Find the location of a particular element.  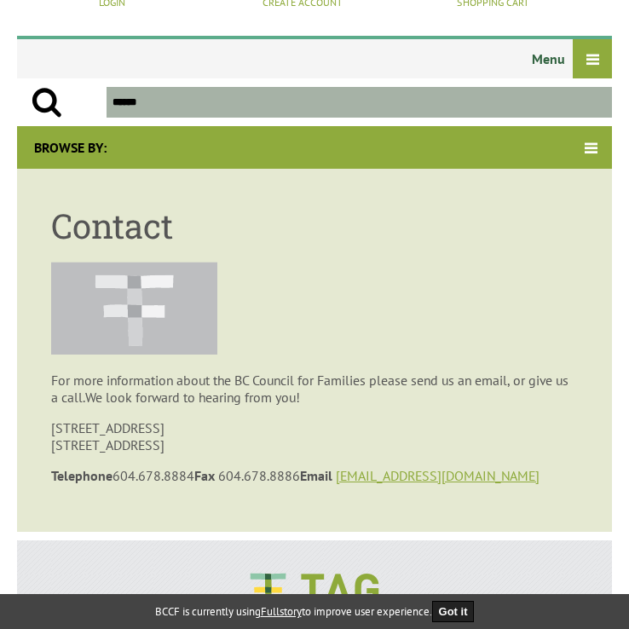

p: 604.678.8884 is located at coordinates (315, 476).